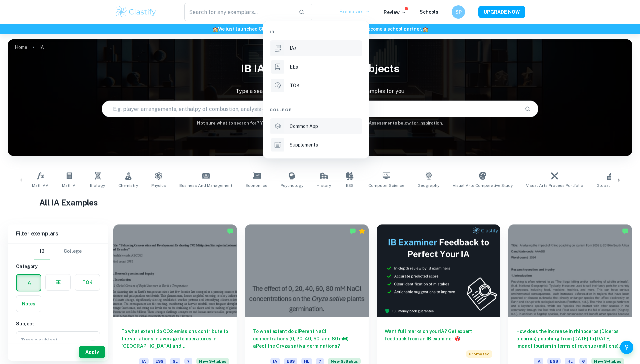 The width and height of the screenshot is (640, 364). Describe the element at coordinates (292, 48) in the screenshot. I see `p: IAs` at that location.